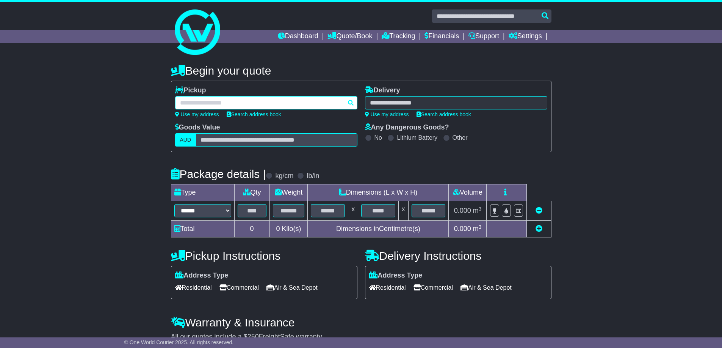 The width and height of the screenshot is (722, 348). Describe the element at coordinates (266, 103) in the screenshot. I see `typeahead: Please provide city` at that location.